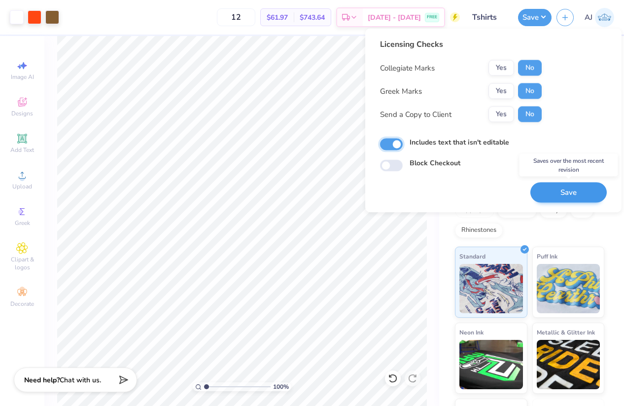 This screenshot has height=406, width=624. What do you see at coordinates (22, 263) in the screenshot?
I see `span: Clipart & logos` at bounding box center [22, 263].